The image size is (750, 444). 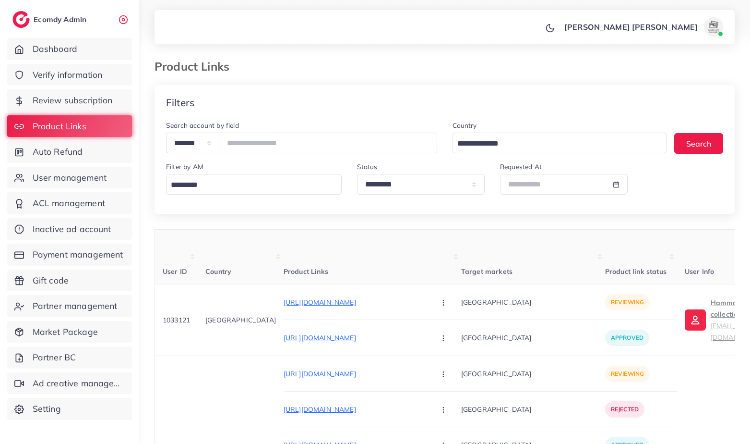 What do you see at coordinates (180, 102) in the screenshot?
I see `h4: Filters` at bounding box center [180, 102].